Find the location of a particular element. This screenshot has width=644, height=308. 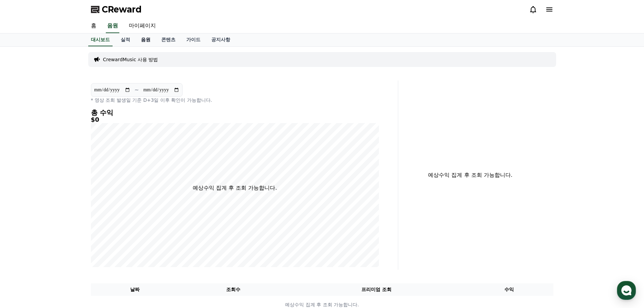

th: 프리미엄 조회 is located at coordinates (376, 289).